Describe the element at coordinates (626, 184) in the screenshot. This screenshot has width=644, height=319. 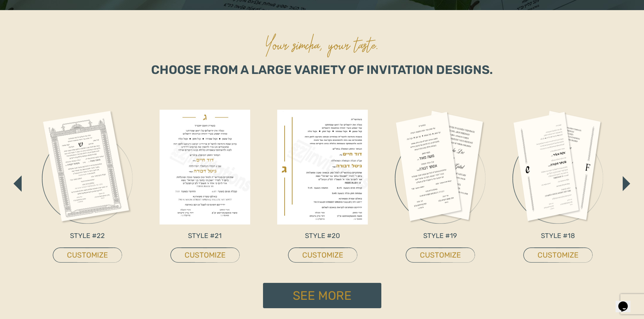
I see `img: ar_right.png` at that location.